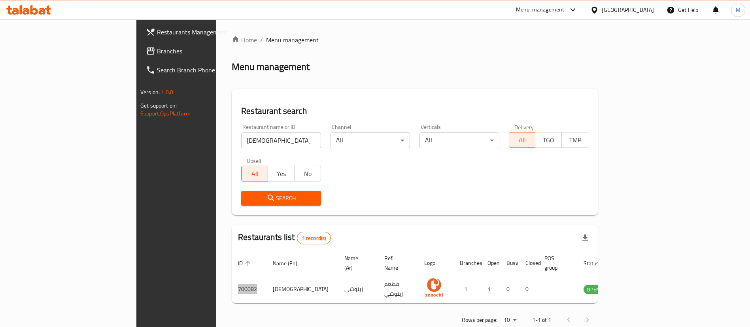  I want to click on div: Total records count, so click(314, 238).